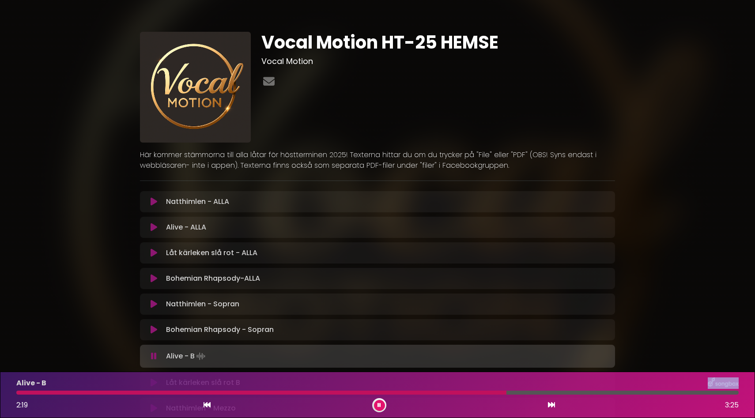 The image size is (755, 418). Describe the element at coordinates (723, 383) in the screenshot. I see `img: songbox-logo-white.png` at that location.